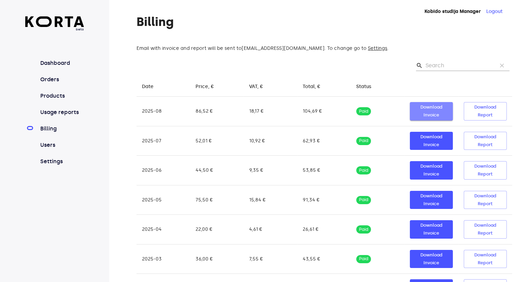  I want to click on td: 2025-04, so click(163, 229).